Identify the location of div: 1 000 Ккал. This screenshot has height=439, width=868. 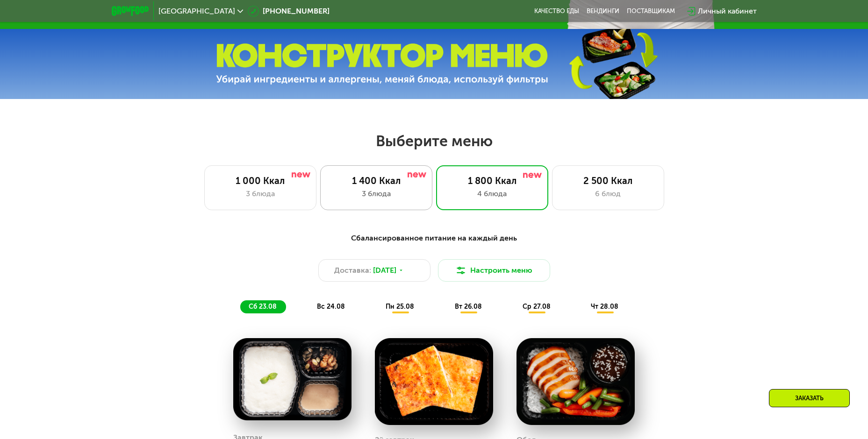
(260, 181).